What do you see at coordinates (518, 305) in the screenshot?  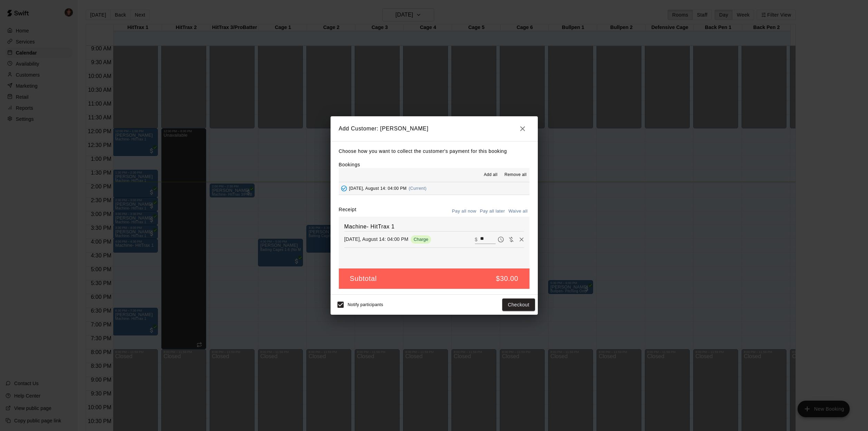 I see `button: Checkout` at bounding box center [518, 305].